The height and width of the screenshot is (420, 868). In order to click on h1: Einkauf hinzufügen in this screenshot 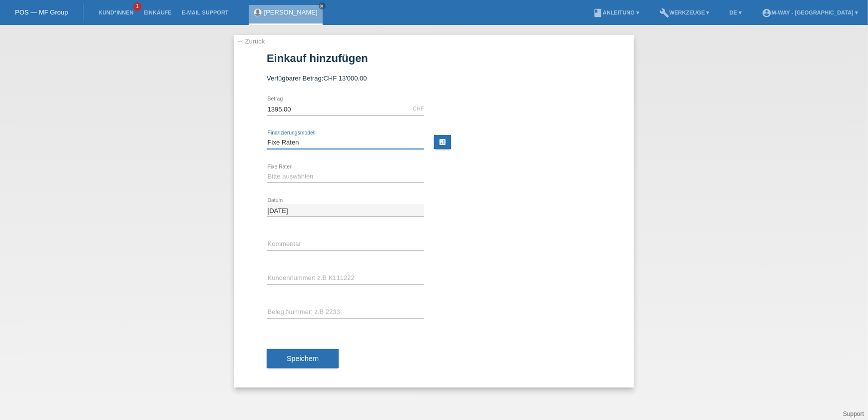, I will do `click(434, 58)`.